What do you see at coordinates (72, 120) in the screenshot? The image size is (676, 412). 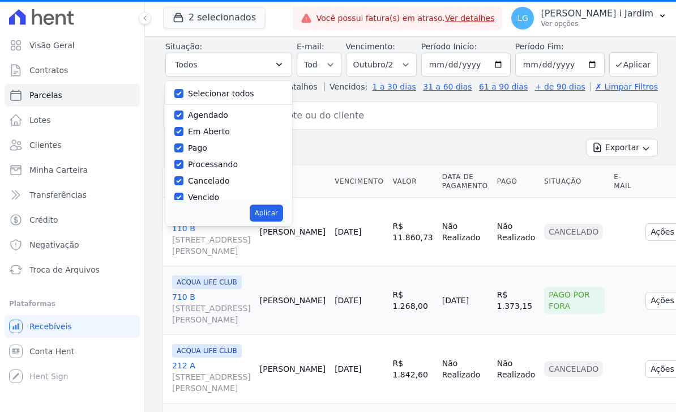 I see `a: Lotes` at bounding box center [72, 120].